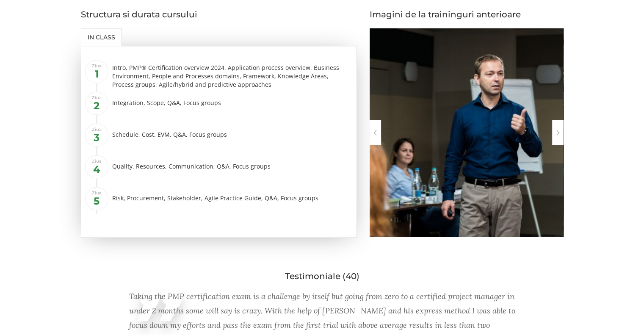 The image size is (644, 335). I want to click on h3: Testimoniale (40), so click(322, 276).